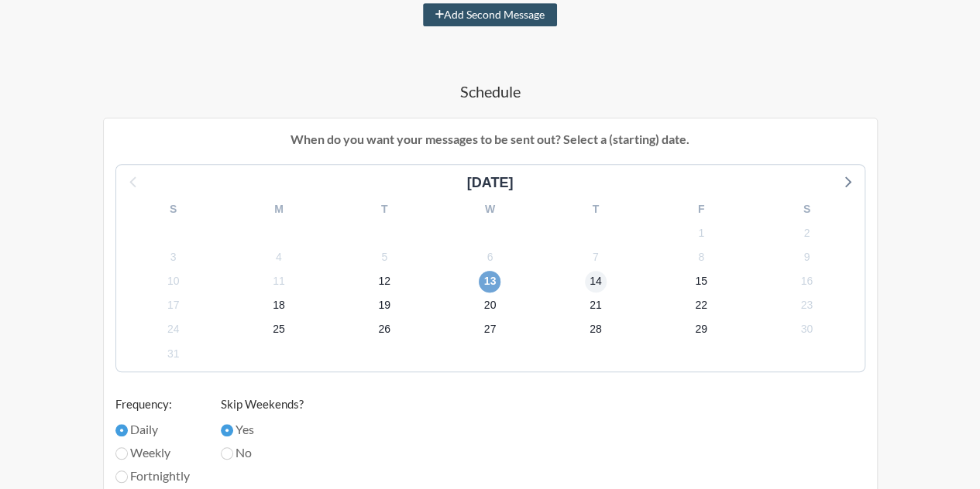 This screenshot has width=980, height=489. I want to click on span: Tuesday, September 2, 2025, so click(806, 233).